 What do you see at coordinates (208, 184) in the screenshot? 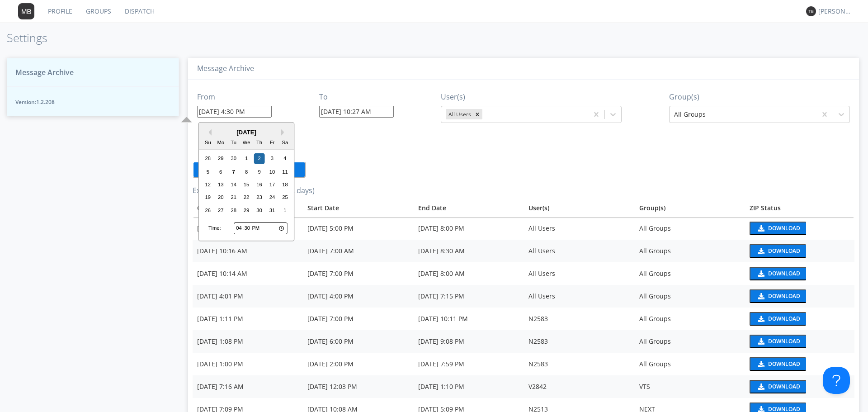
I see `div: Choose Sunday, October 12th, 2025` at bounding box center [208, 184].